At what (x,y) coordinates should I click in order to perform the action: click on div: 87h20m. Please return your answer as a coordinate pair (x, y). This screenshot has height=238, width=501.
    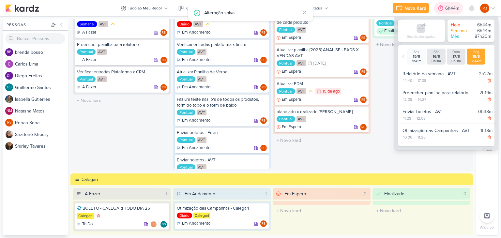
    Looking at the image, I should click on (481, 37).